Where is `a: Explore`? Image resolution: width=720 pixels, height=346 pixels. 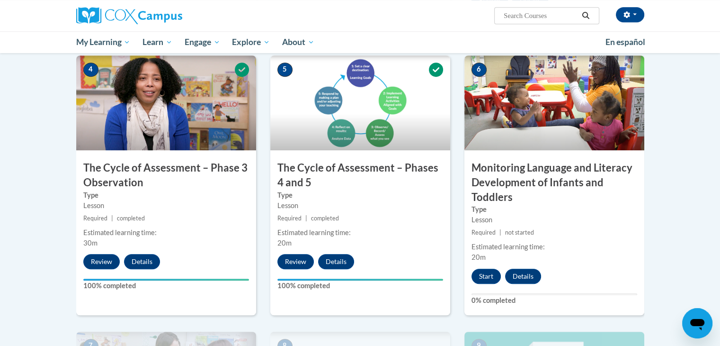 a: Explore is located at coordinates (251, 42).